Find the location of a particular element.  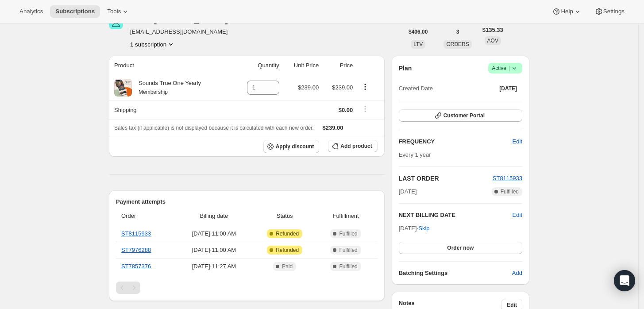

th: Order is located at coordinates (146, 216).